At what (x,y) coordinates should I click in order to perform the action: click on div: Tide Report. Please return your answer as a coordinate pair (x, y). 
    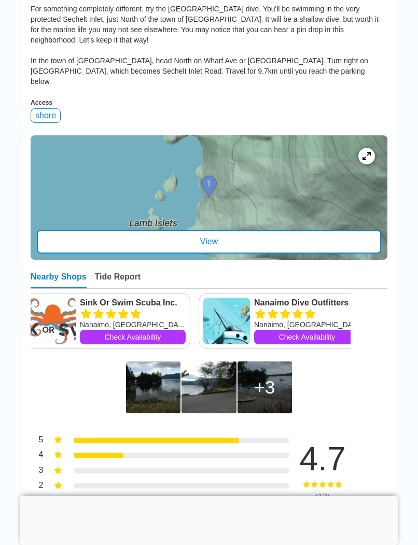
    Looking at the image, I should click on (118, 280).